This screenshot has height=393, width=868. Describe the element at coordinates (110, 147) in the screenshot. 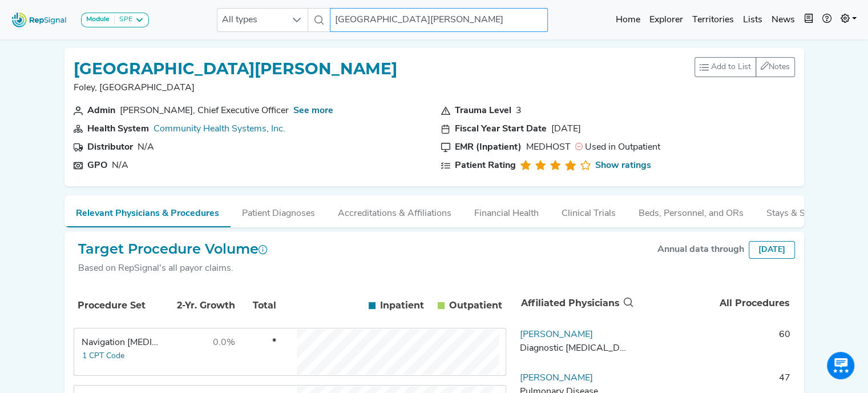

I see `div: Distributor` at that location.